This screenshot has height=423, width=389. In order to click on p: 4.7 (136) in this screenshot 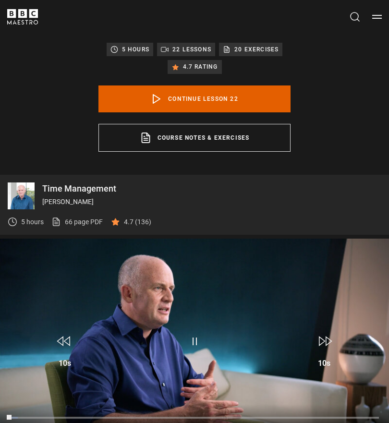, I will do `click(137, 222)`.